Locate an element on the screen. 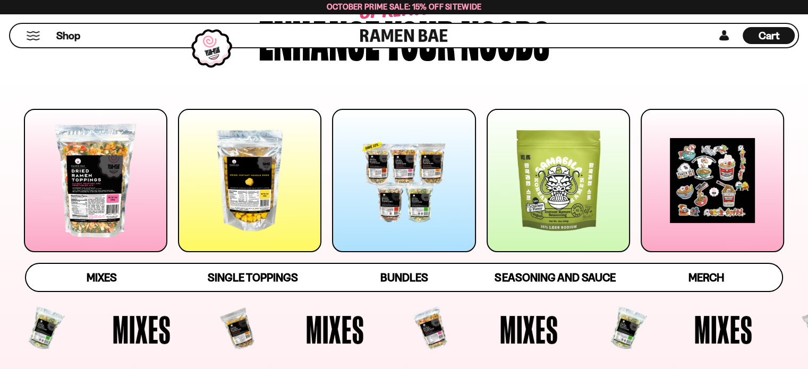  a: Merch is located at coordinates (706, 277).